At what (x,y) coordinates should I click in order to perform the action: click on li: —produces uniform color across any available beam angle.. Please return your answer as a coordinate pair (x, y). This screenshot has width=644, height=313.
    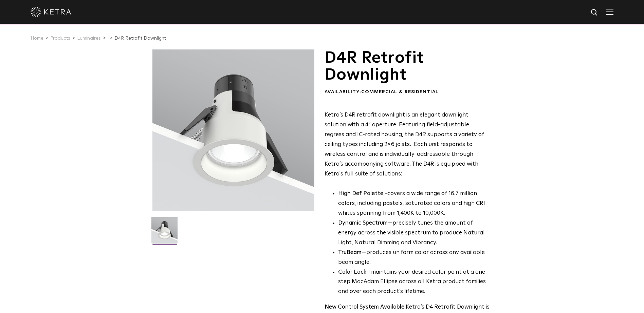
    Looking at the image, I should click on (414, 258).